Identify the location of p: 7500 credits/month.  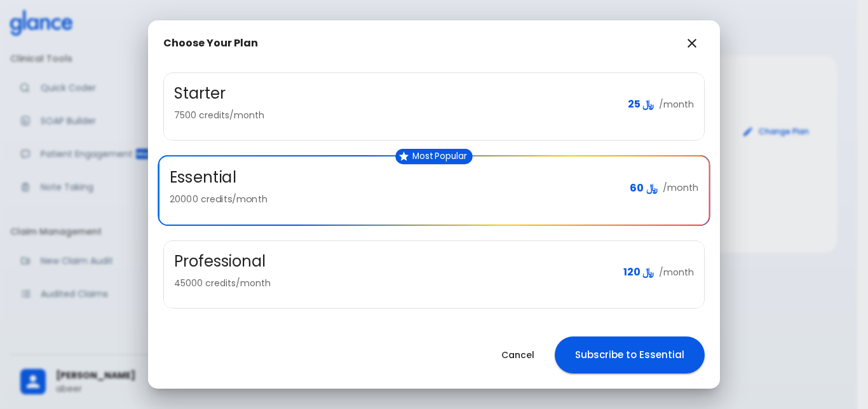
(396, 115).